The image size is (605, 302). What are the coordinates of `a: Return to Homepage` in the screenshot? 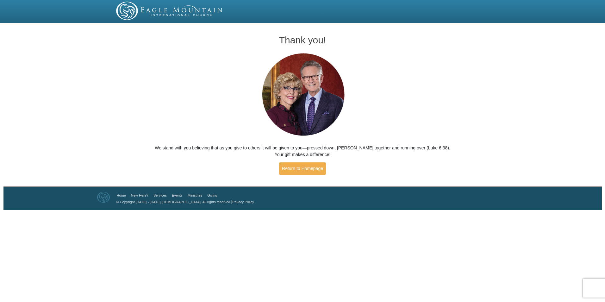 It's located at (303, 168).